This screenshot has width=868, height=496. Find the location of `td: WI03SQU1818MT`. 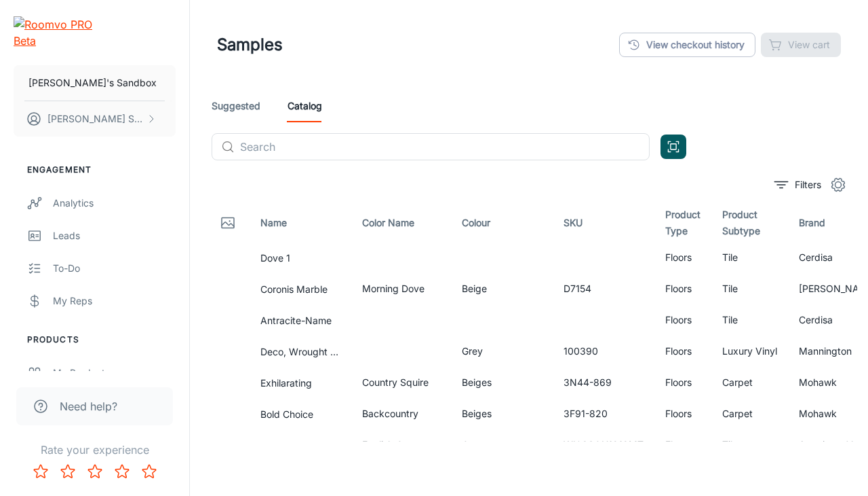

td: WI03SQU1818MT is located at coordinates (604, 444).